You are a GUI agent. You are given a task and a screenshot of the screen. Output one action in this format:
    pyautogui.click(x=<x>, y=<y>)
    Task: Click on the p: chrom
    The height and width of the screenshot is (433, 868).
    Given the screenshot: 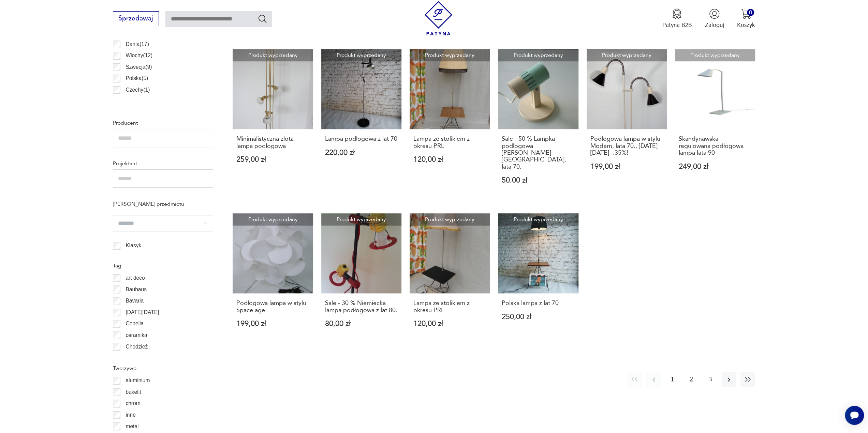 What is the action you would take?
    pyautogui.click(x=133, y=403)
    